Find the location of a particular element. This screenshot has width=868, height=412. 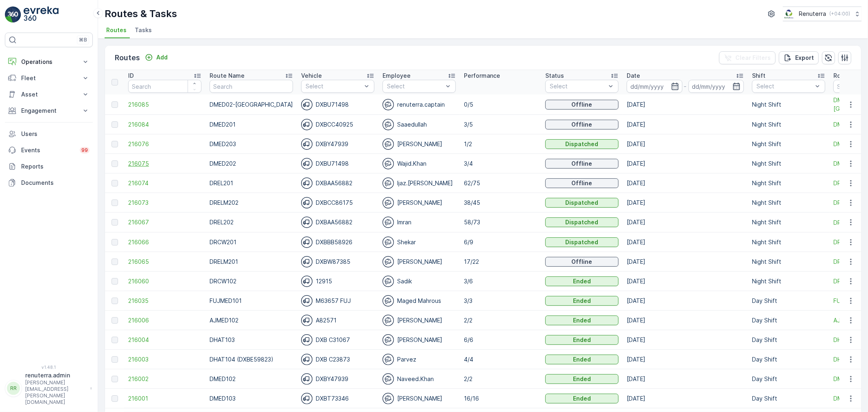

td: 3/3 is located at coordinates (500, 301).